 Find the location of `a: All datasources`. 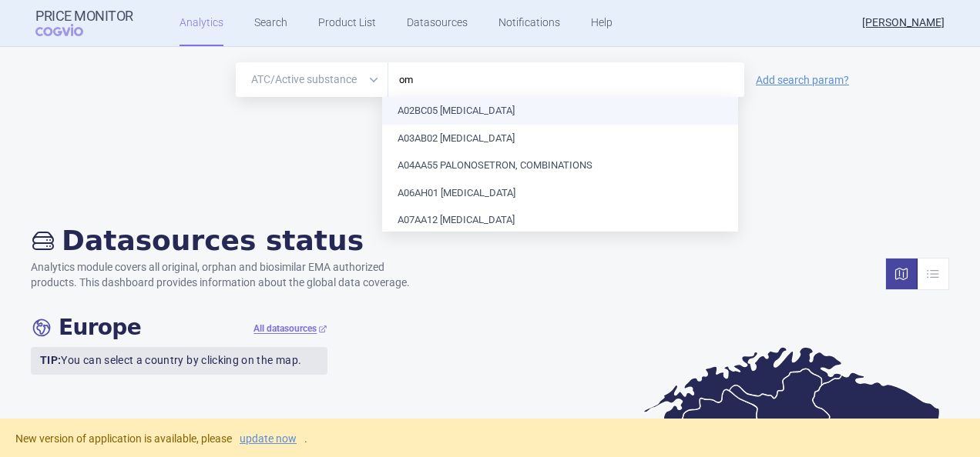

a: All datasources is located at coordinates (290, 329).